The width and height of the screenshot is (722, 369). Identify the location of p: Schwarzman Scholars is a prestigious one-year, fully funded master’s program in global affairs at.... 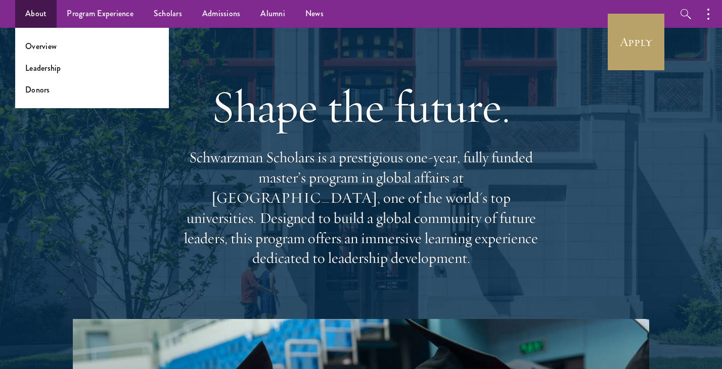
(361, 208).